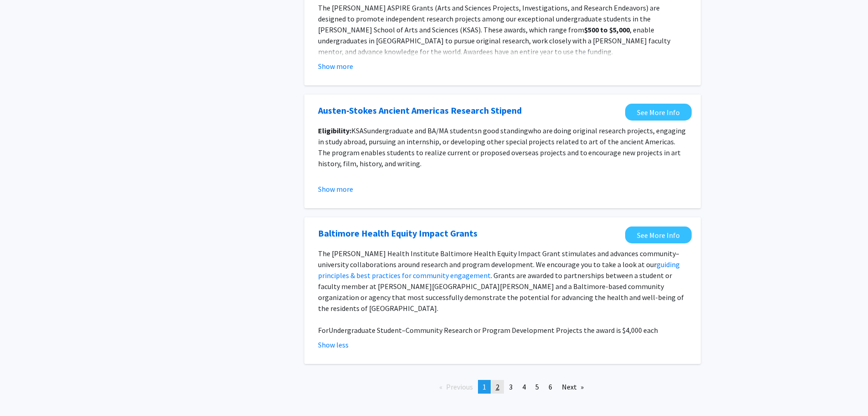 This screenshot has width=868, height=416. I want to click on strong: $500 to $5,000, so click(607, 30).